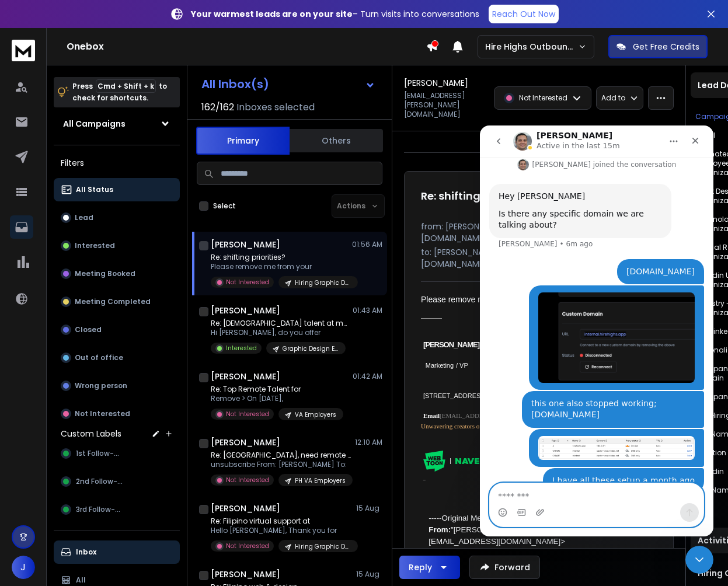 The width and height of the screenshot is (728, 586). I want to click on button: Out of office, so click(117, 358).